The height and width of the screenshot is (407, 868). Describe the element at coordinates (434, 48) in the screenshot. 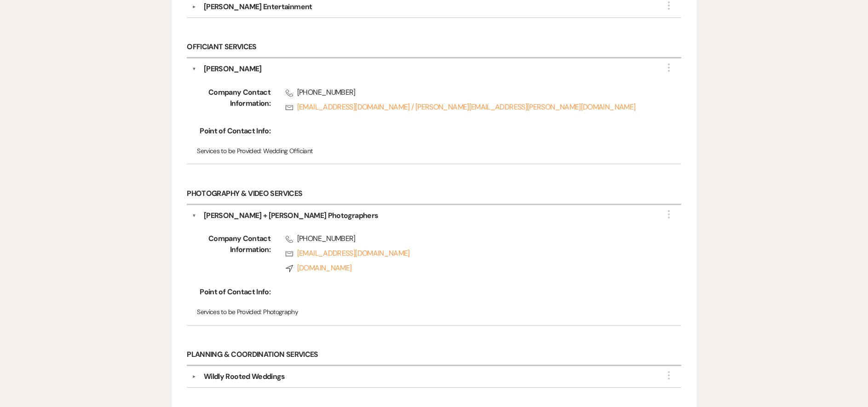

I see `h6: Officiant Services` at that location.